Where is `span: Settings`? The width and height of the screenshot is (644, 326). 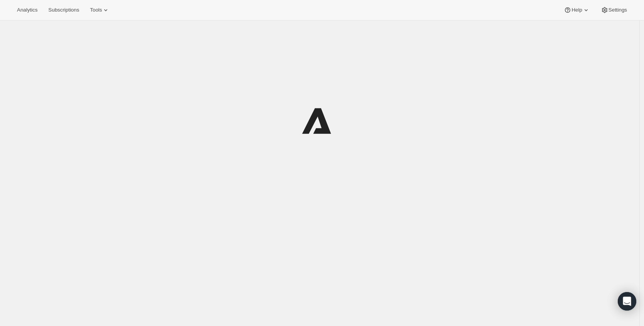 span: Settings is located at coordinates (618, 10).